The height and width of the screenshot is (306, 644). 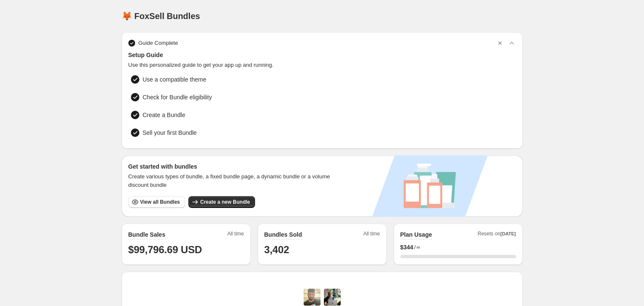 I want to click on img: Prakhar, so click(x=332, y=297).